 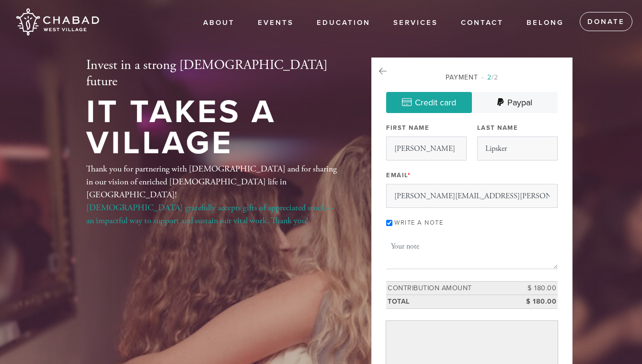 I want to click on span: This field is required., so click(x=409, y=175).